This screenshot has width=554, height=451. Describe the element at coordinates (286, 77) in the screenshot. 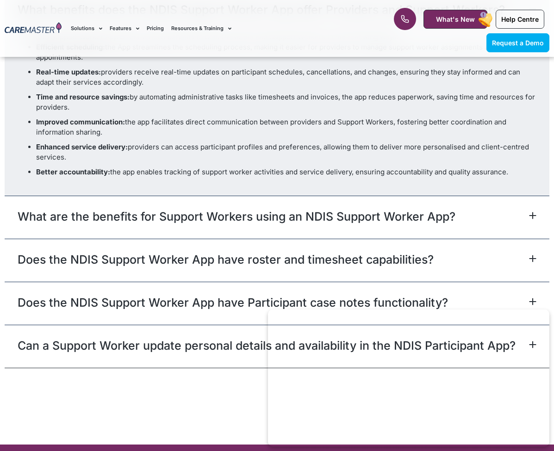

I see `li: providers receive real-time updates on participant schedules, cancellations, and changes, ensurin...` at that location.